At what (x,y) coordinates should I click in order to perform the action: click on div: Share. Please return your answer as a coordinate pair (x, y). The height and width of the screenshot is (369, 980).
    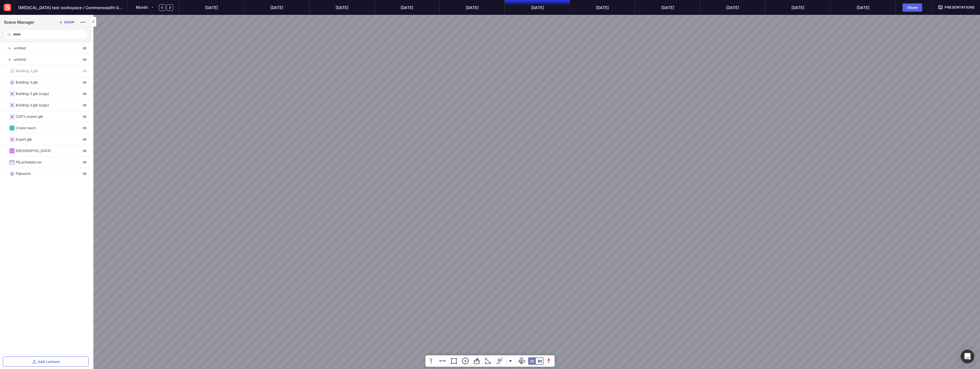
    Looking at the image, I should click on (912, 7).